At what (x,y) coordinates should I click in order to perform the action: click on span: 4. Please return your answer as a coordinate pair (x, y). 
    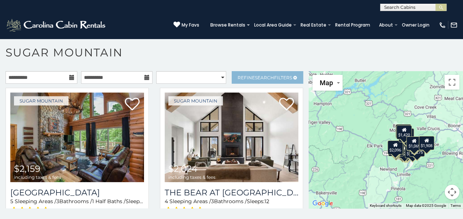
    Looking at the image, I should click on (166, 201).